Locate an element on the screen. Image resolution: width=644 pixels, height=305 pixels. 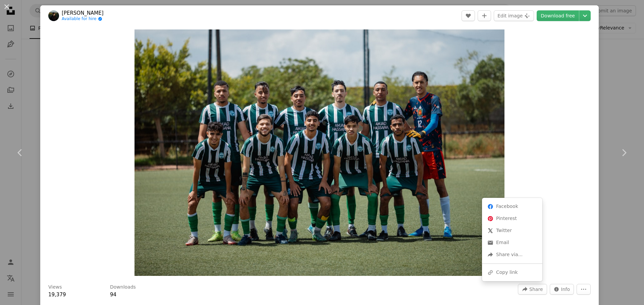
div: Share this image is located at coordinates (512, 240).